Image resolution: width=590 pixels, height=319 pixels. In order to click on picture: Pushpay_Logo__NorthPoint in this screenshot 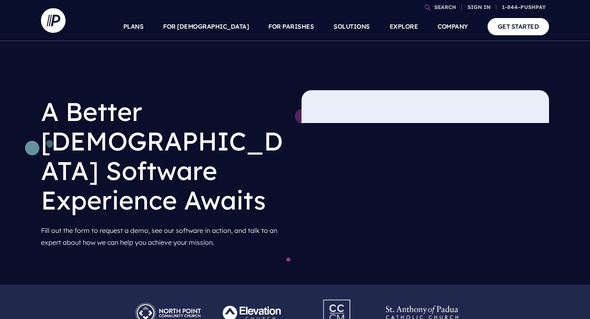, I will do `click(168, 301)`.